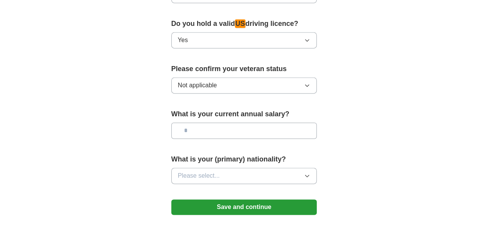 The width and height of the screenshot is (488, 226). What do you see at coordinates (199, 176) in the screenshot?
I see `span: Please select...` at bounding box center [199, 176].